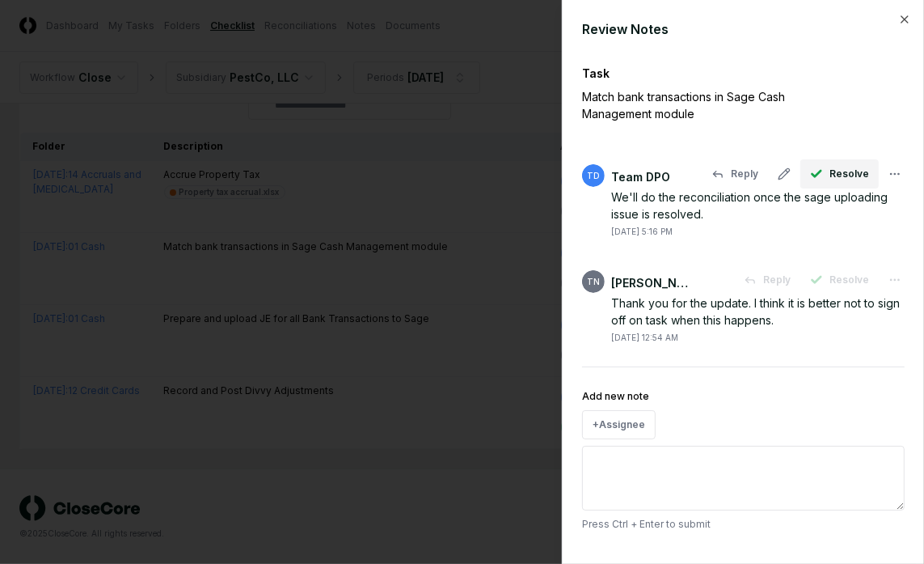 The image size is (924, 564). What do you see at coordinates (594, 176) in the screenshot?
I see `span: TD` at bounding box center [594, 176].